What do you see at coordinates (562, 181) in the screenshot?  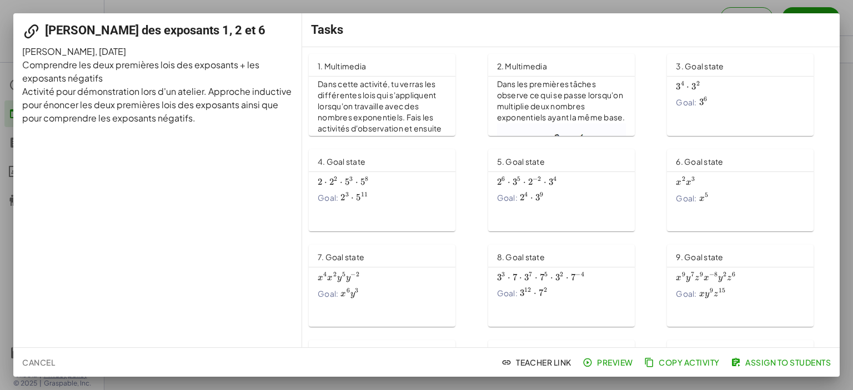 I see `img: aa6bd1e3a6b799422b2a0c661908bc3add3e5b08166ba8e3e0b2bfbab4826254.gif` at bounding box center [562, 181].